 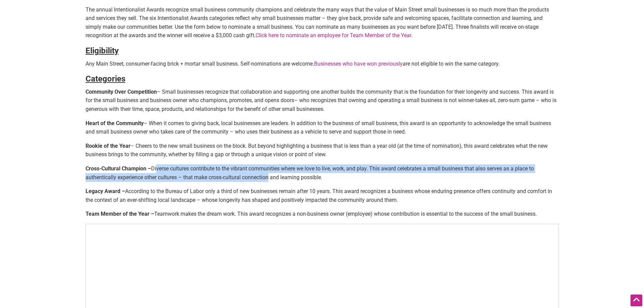 I want to click on p: Diverse cultures contribute to the vibrant communities where we love to live, work, and play. Thi..., so click(x=322, y=173).